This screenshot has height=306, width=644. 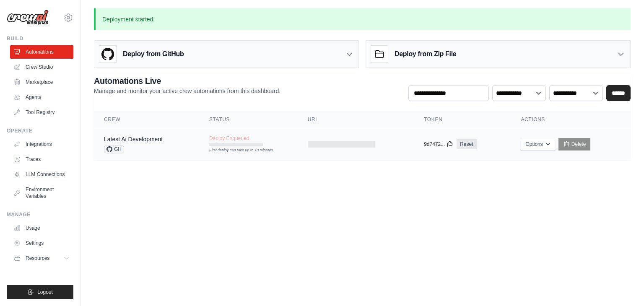 I want to click on th: Status, so click(x=248, y=120).